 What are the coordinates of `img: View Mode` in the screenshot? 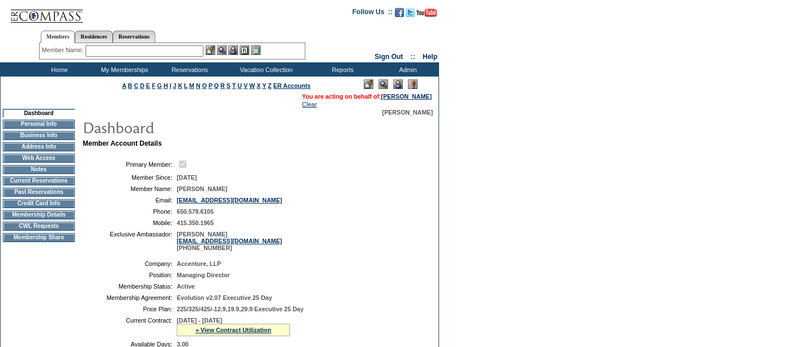 It's located at (383, 84).